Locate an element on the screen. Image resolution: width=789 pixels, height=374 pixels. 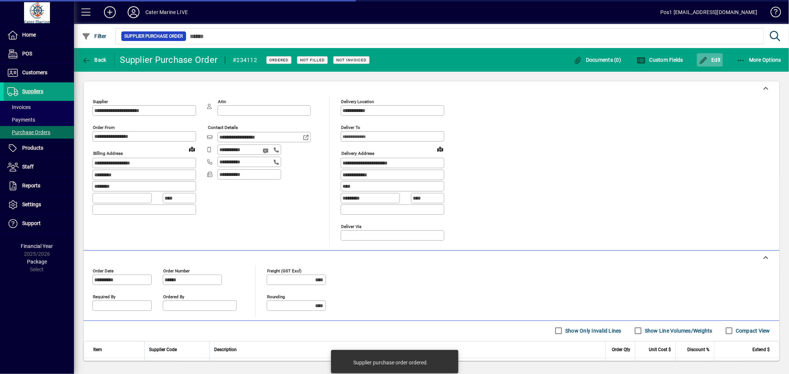
td: 0.00 is located at coordinates (695, 366).